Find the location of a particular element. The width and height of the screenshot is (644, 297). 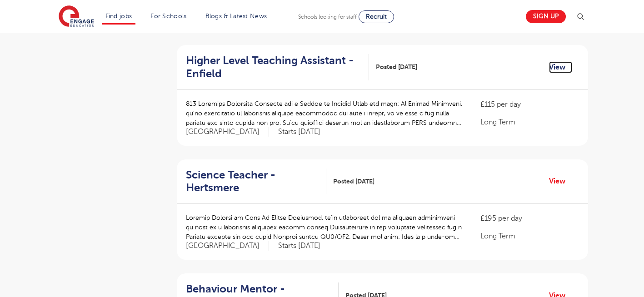

a: Higher Level Teaching Assistant - Enfield is located at coordinates (277, 67).